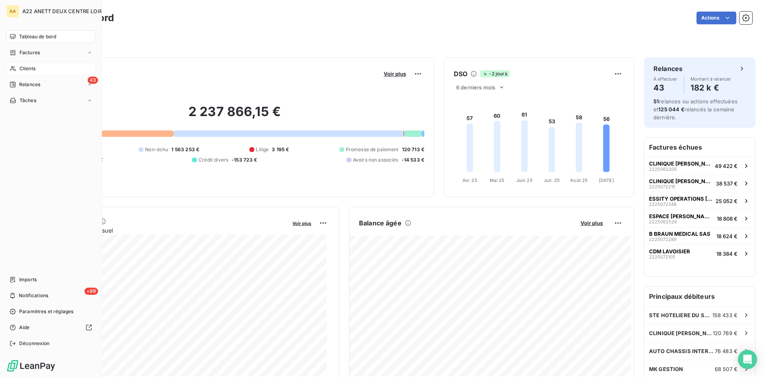  I want to click on span: STE HOTELIERE DU SH61QG, so click(681, 315).